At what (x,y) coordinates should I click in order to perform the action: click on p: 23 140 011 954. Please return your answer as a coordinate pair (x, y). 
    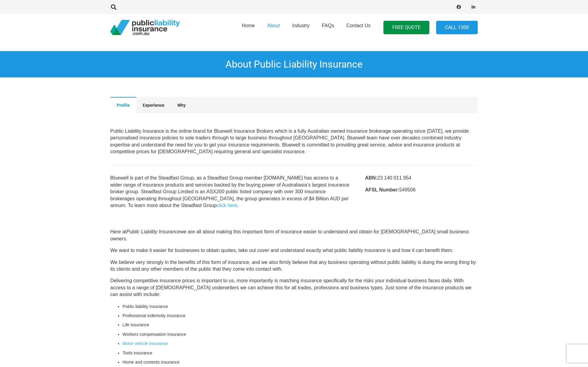
    Looking at the image, I should click on (421, 178).